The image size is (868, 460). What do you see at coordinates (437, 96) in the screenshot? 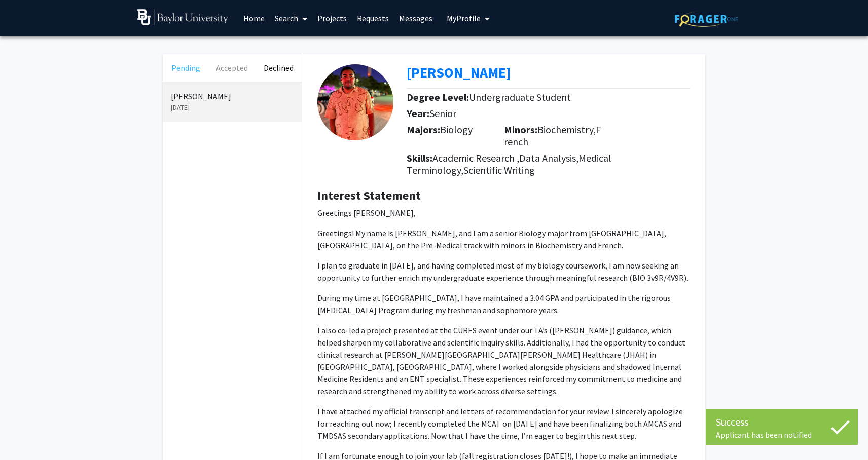
I see `b: Degree Level:` at bounding box center [437, 96].